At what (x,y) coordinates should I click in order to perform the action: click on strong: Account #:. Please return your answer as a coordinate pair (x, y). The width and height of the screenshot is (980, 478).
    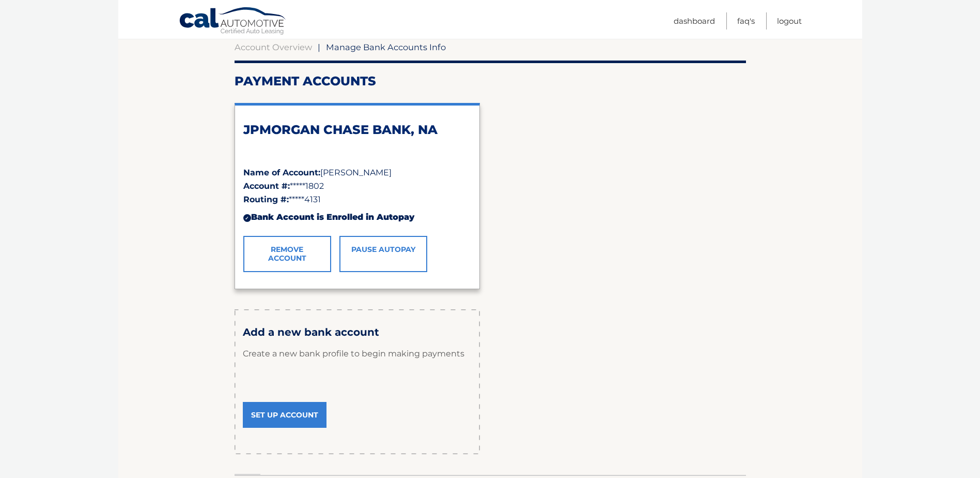
    Looking at the image, I should click on (266, 186).